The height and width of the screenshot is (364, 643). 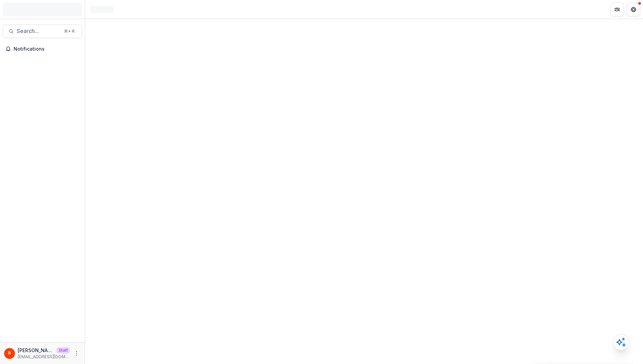 What do you see at coordinates (42, 31) in the screenshot?
I see `button: Search...` at bounding box center [42, 31].